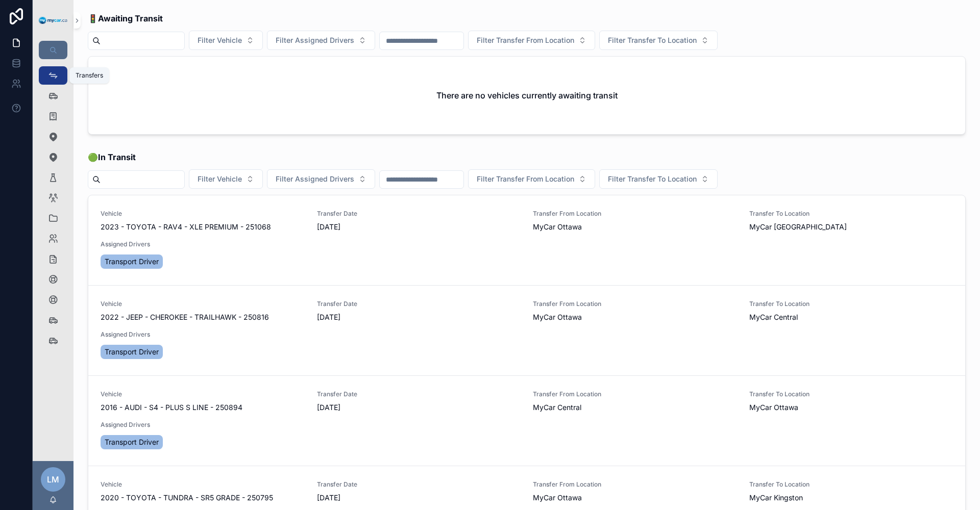 Image resolution: width=980 pixels, height=510 pixels. What do you see at coordinates (527, 95) in the screenshot?
I see `h2: There are no vehicles currently awaiting transit` at bounding box center [527, 95].